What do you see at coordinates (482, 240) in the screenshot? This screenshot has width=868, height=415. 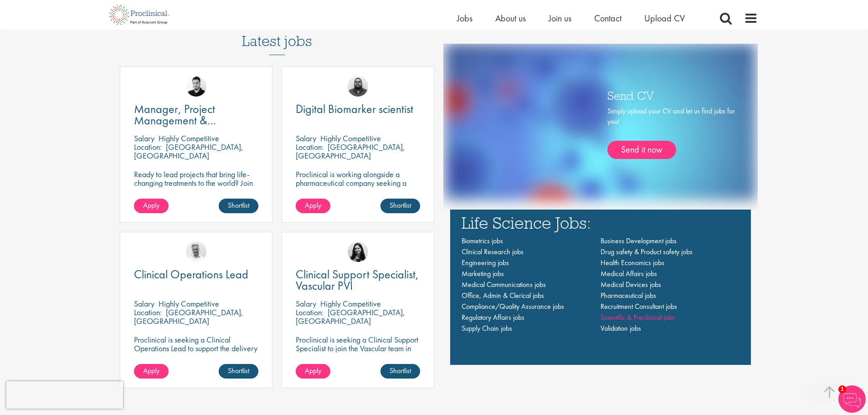 I see `a: Biometrics jobs` at bounding box center [482, 240].